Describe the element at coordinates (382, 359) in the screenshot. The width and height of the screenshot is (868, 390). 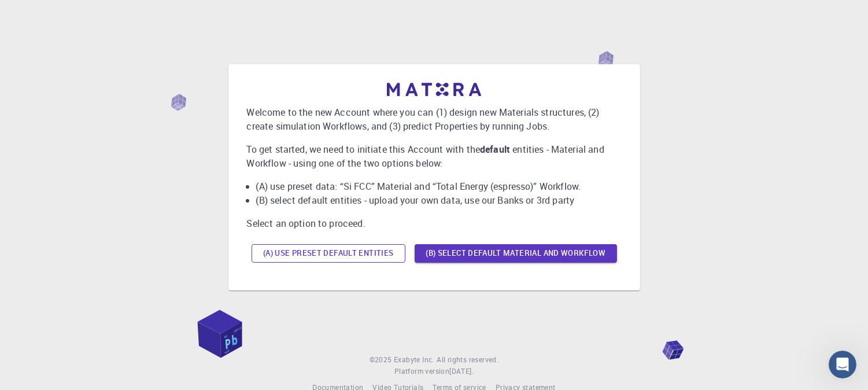
I see `span: © 2025` at that location.